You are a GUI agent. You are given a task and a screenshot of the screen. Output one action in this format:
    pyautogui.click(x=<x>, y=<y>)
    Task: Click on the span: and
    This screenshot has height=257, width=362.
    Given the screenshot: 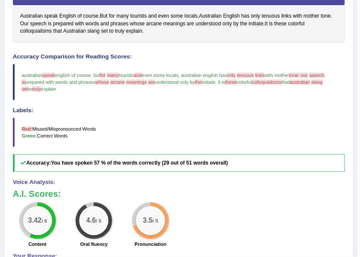 What is the action you would take?
    pyautogui.click(x=138, y=75)
    